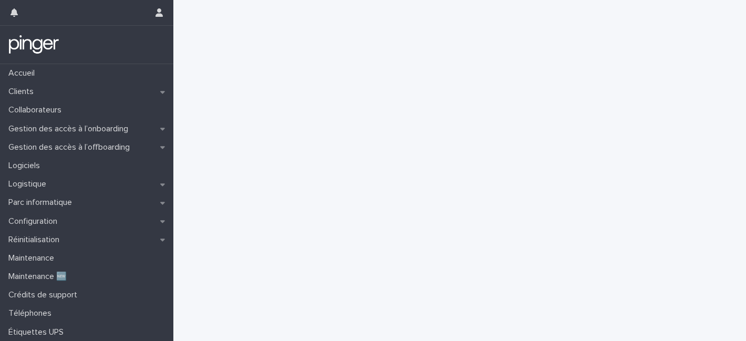 The width and height of the screenshot is (746, 341). Describe the element at coordinates (39, 276) in the screenshot. I see `p: Maintenance 🆕` at that location.